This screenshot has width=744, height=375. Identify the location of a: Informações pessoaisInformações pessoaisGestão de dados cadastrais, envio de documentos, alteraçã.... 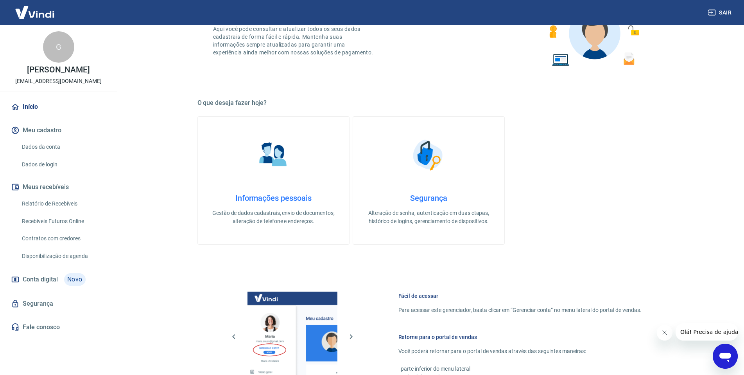
(273, 180).